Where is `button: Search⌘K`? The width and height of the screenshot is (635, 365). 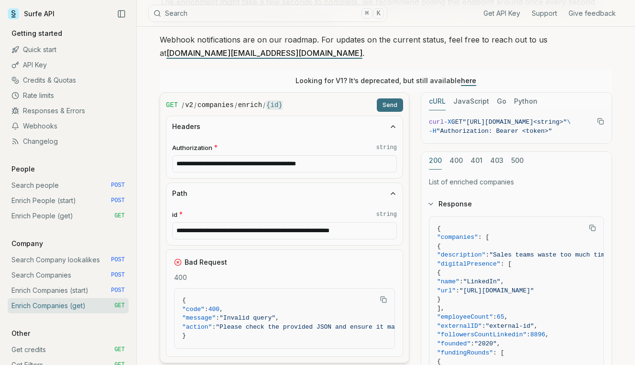 button: Search⌘K is located at coordinates (268, 13).